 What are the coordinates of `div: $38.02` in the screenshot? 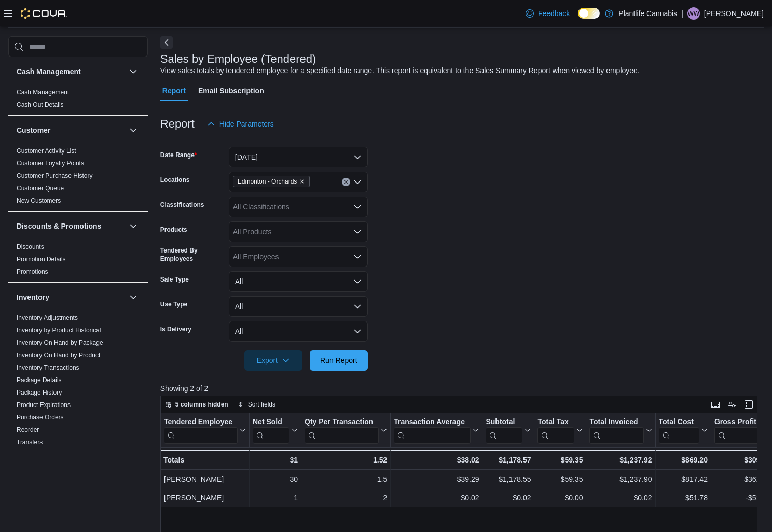 It's located at (437, 460).